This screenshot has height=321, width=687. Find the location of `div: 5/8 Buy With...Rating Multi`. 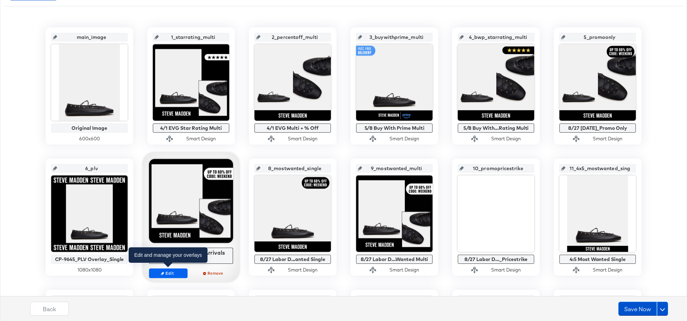

div: 5/8 Buy With...Rating Multi is located at coordinates (496, 128).